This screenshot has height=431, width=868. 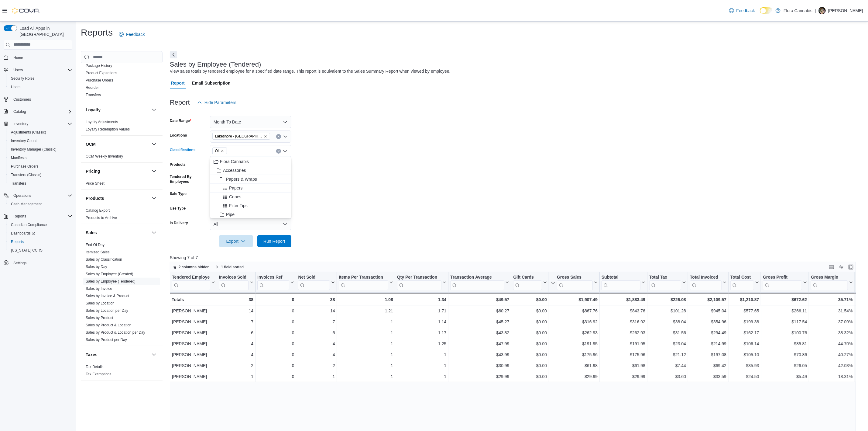 What do you see at coordinates (104, 259) in the screenshot?
I see `a: Sales by Classification` at bounding box center [104, 259].